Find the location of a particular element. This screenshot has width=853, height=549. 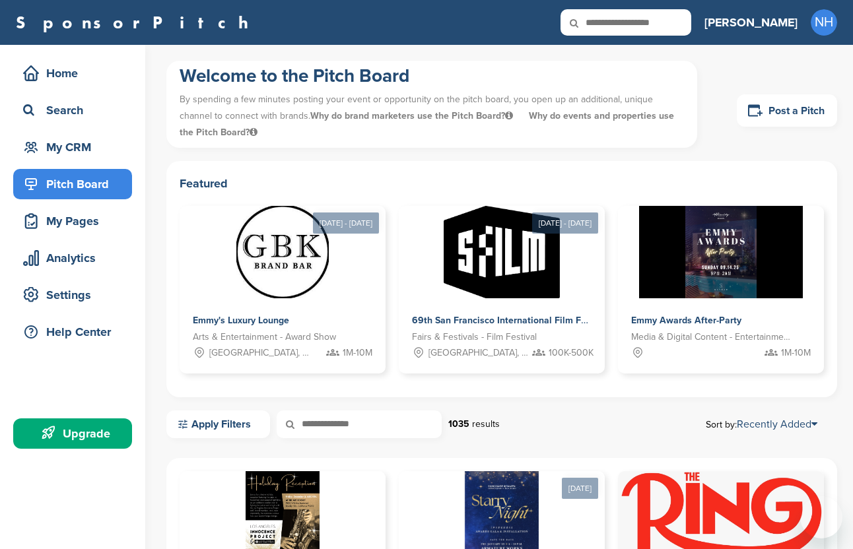

a: Recently Added is located at coordinates (777, 424).